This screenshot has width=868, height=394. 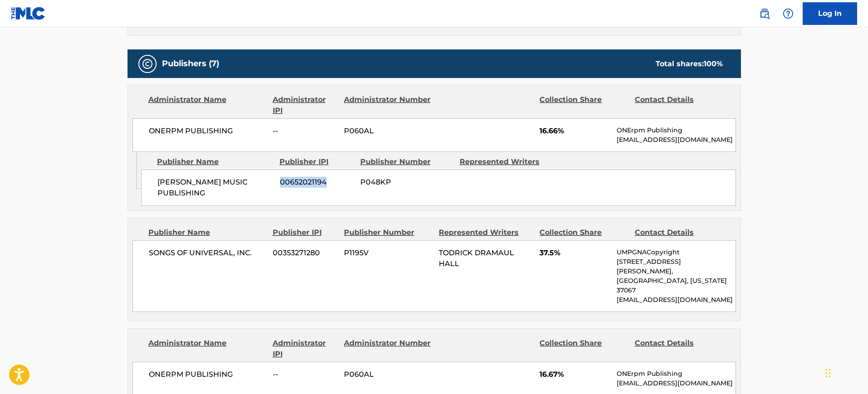 What do you see at coordinates (207, 253) in the screenshot?
I see `span: SONGS OF UNIVERSAL, INC.` at bounding box center [207, 253].